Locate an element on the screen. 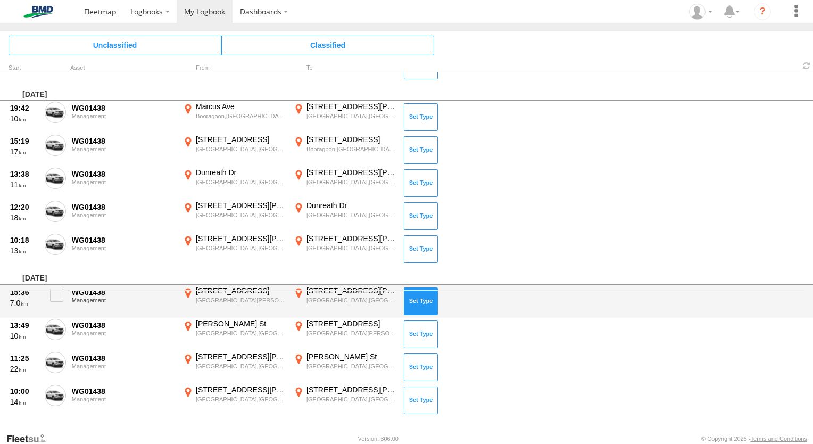 The width and height of the screenshot is (813, 444). img: bmd-logo.svg is located at coordinates (38, 12).